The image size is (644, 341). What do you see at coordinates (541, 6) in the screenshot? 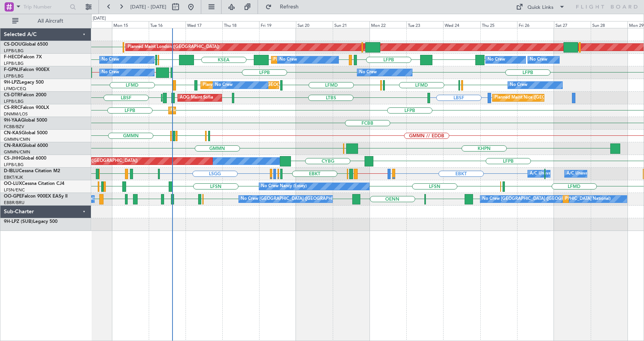
I see `button: Quick Links` at bounding box center [541, 6].